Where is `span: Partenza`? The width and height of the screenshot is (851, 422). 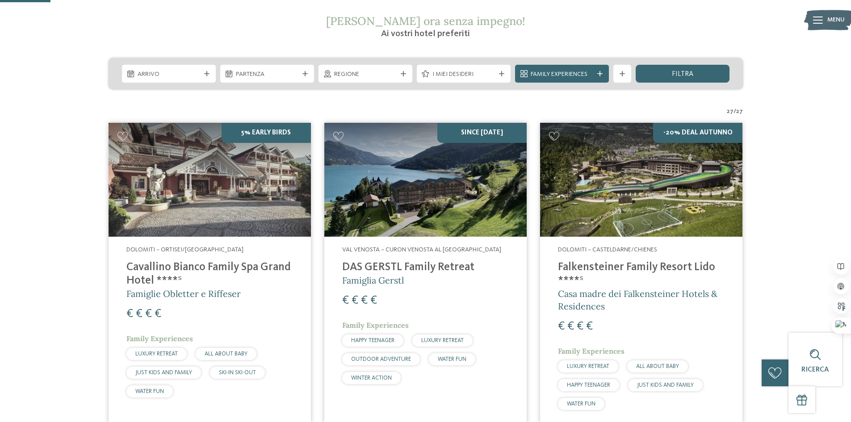 span: Partenza is located at coordinates (267, 75).